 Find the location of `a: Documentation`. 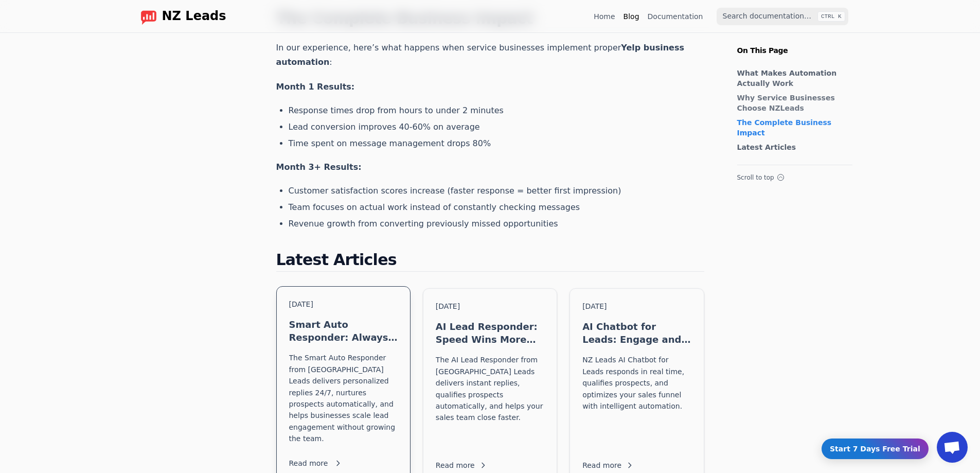

a: Documentation is located at coordinates (675, 17).